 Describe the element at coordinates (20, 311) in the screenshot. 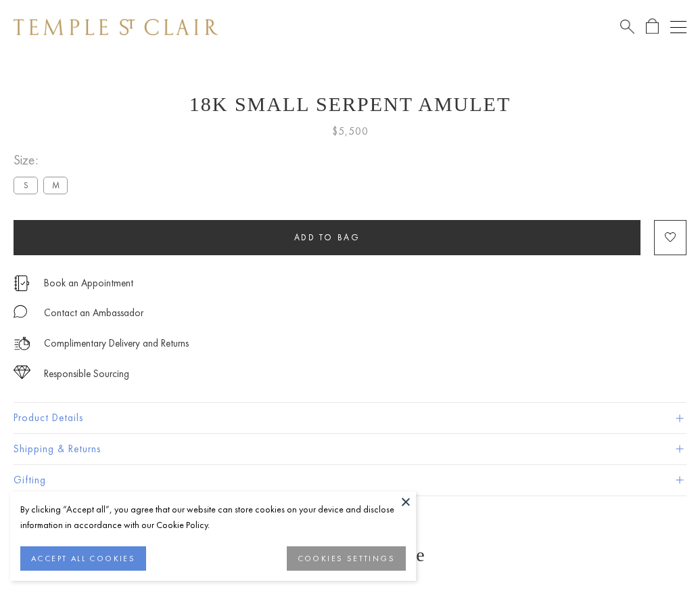

I see `img: MessageIcon-01_2.svg` at that location.